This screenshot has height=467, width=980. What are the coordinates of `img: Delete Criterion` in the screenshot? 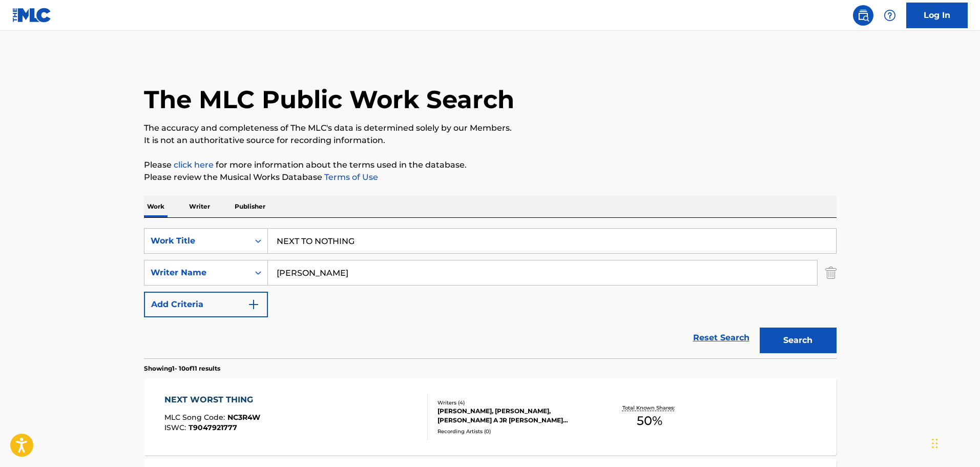 It's located at (831, 272).